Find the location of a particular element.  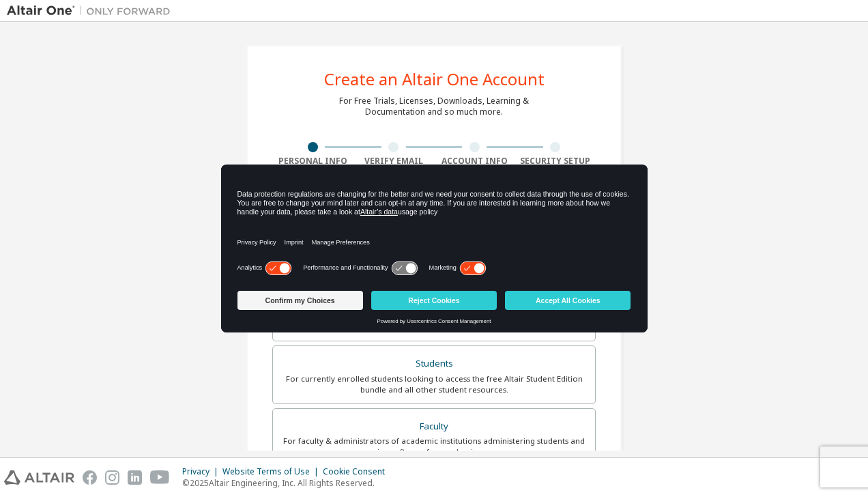

div: Cookie Consent is located at coordinates (358, 472).